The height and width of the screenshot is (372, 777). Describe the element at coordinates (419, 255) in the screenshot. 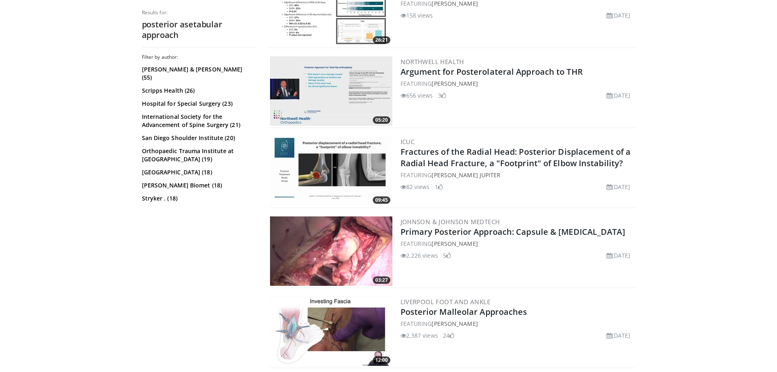

I see `li: 2,226 views` at that location.